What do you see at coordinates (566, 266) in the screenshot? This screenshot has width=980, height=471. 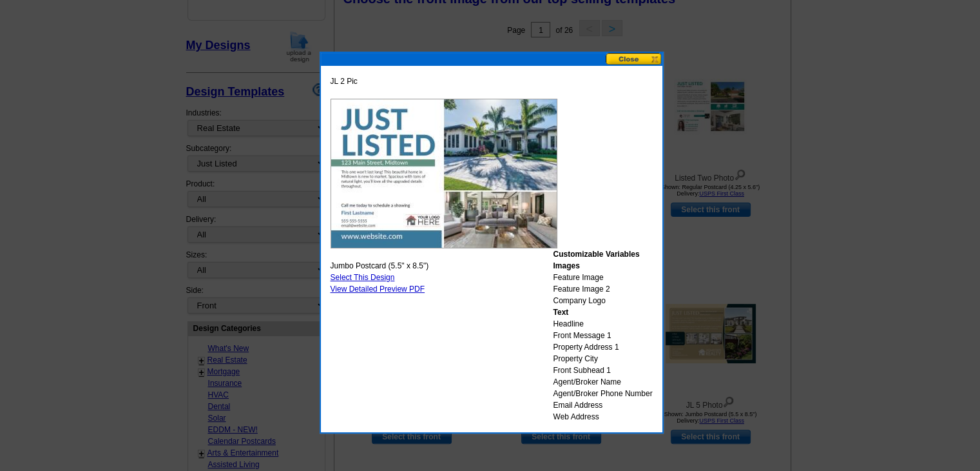 I see `strong: Images` at bounding box center [566, 266].